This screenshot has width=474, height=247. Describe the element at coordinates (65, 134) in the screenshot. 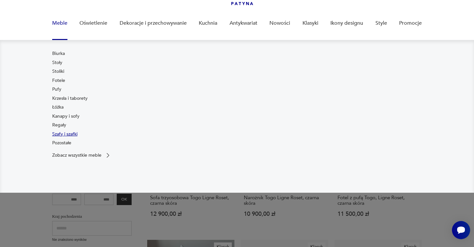

I see `a: Szafy i szafki` at that location.